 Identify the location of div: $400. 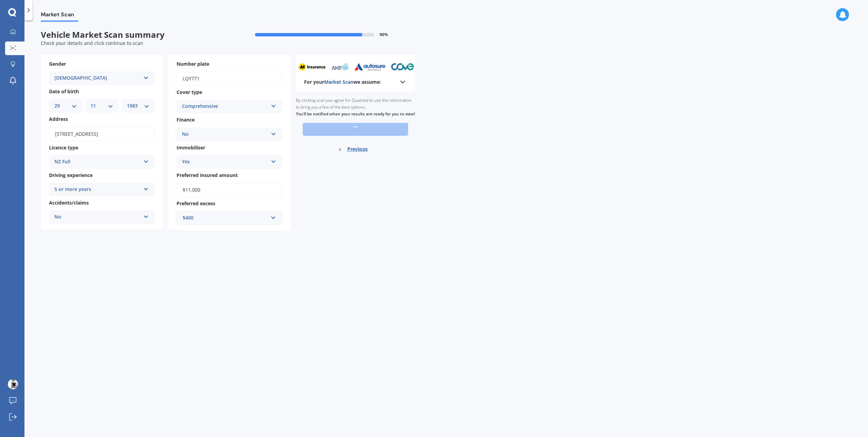
(225, 218).